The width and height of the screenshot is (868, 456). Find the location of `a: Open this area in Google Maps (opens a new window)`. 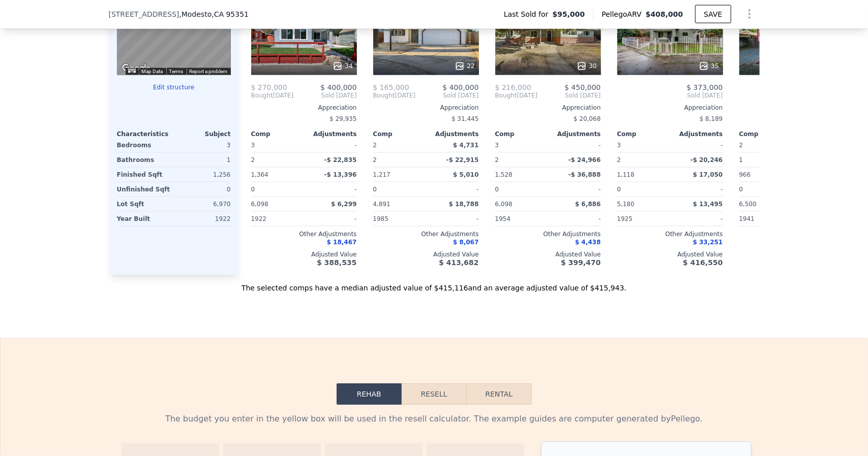

a: Open this area in Google Maps (opens a new window) is located at coordinates (137, 69).